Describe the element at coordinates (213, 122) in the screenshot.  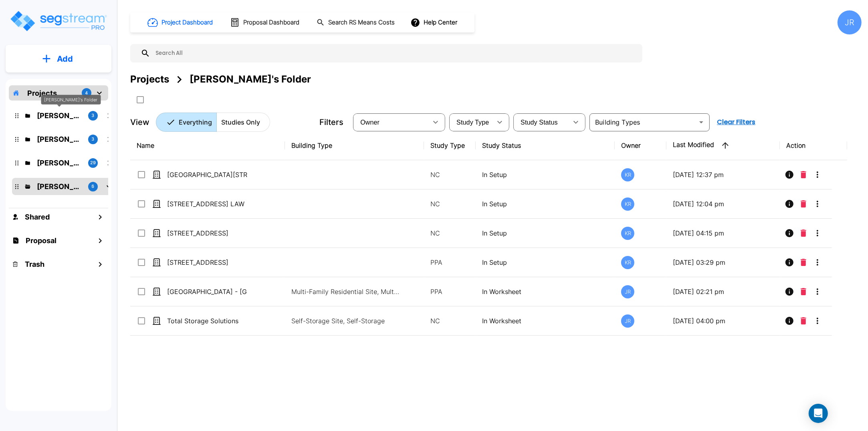
I see `div: Platform` at that location.